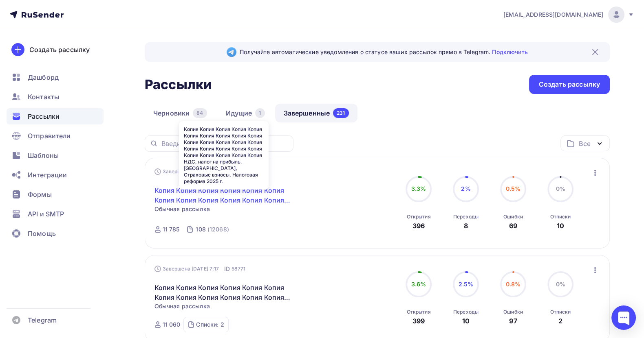  I want to click on a: Черновики84, so click(180, 113).